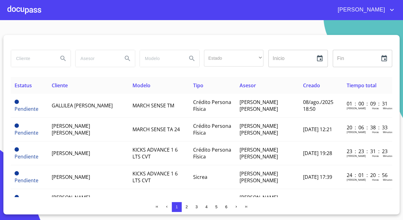 The height and width of the screenshot is (220, 403). I want to click on button: 4, so click(206, 207).